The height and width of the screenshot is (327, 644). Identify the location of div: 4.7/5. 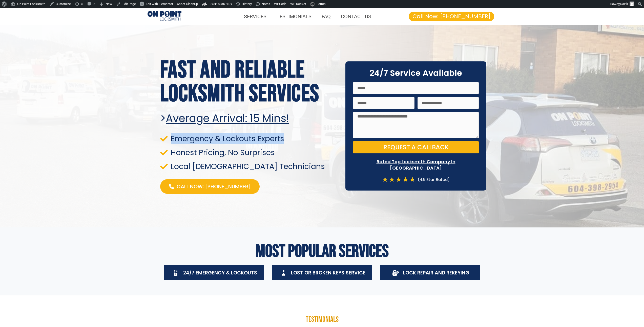
(398, 179).